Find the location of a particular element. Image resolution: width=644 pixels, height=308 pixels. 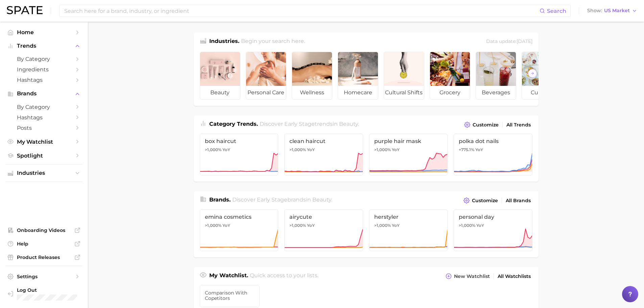

span: herstyler is located at coordinates (409, 217).